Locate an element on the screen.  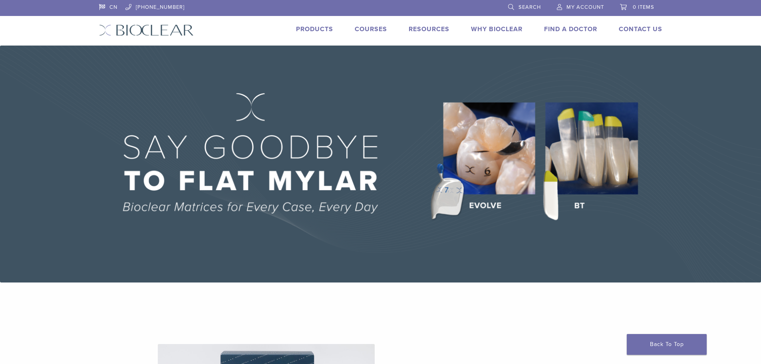
a: Resources is located at coordinates (429, 29).